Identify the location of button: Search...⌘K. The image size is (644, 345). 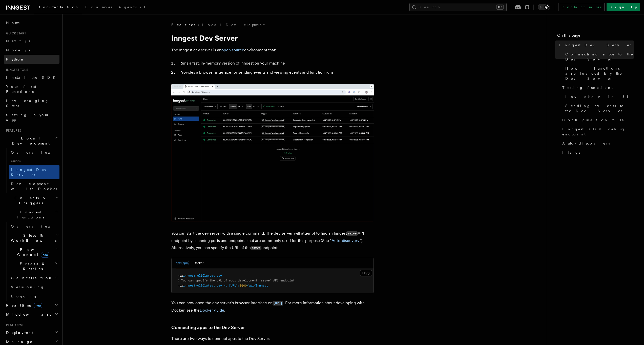
(458, 7).